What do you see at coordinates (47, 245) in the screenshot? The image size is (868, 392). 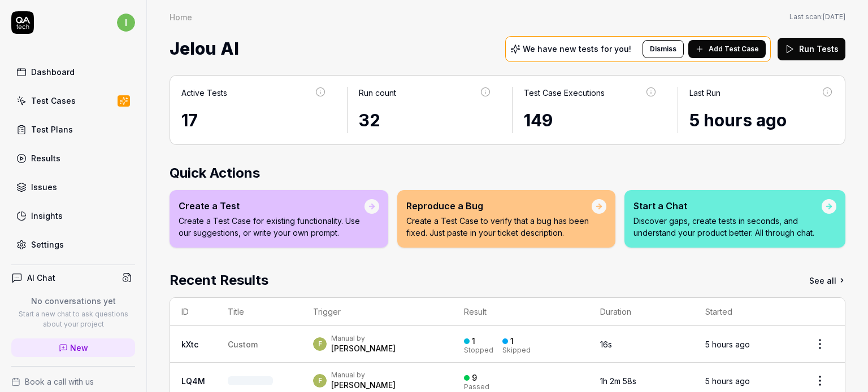 I see `div: Settings` at bounding box center [47, 245].